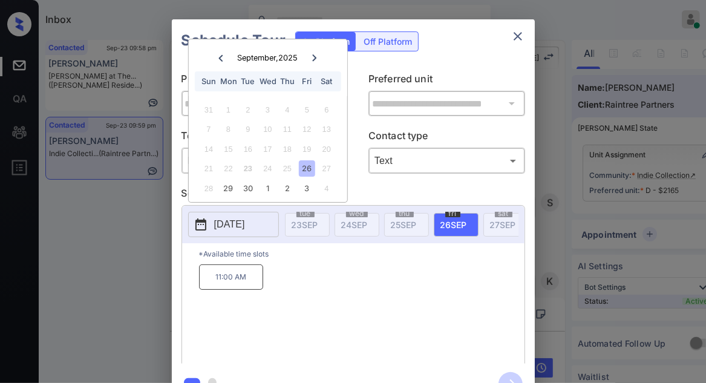 Image resolution: width=706 pixels, height=383 pixels. Describe the element at coordinates (228, 188) in the screenshot. I see `div: Choose Monday, September 29th, 2025` at that location.